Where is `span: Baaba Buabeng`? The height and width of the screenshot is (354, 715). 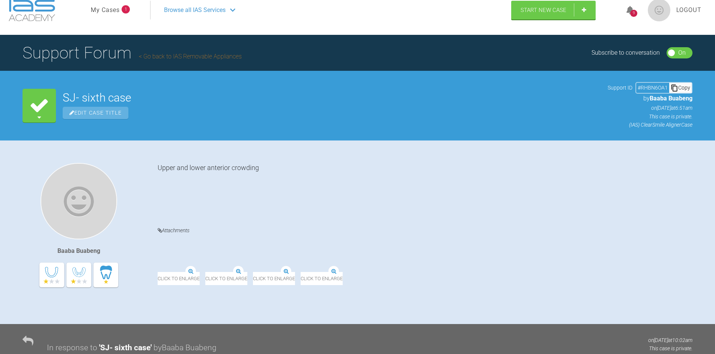 span: Baaba Buabeng is located at coordinates (671, 98).